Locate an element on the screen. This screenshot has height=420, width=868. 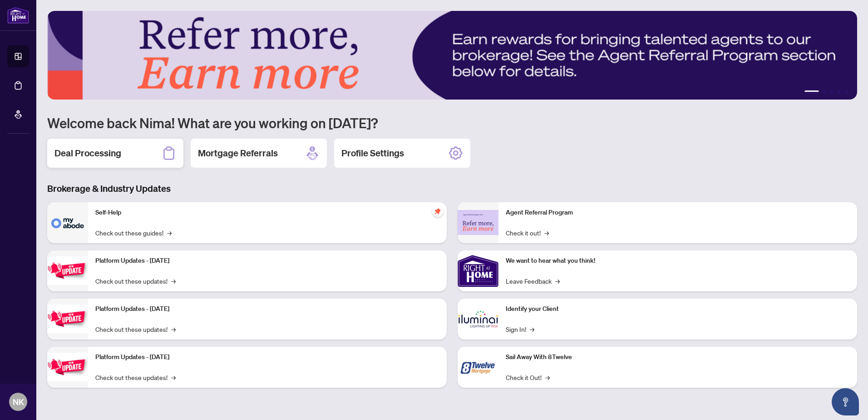
img: Platform Updates - June 23, 2025 is located at coordinates (68, 366).